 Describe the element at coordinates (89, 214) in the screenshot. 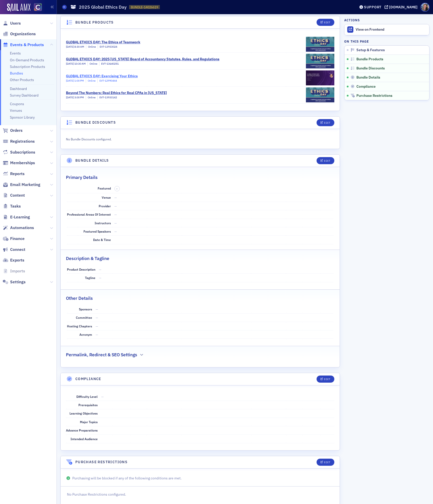

I see `span: Professional Areas Of Interest` at that location.